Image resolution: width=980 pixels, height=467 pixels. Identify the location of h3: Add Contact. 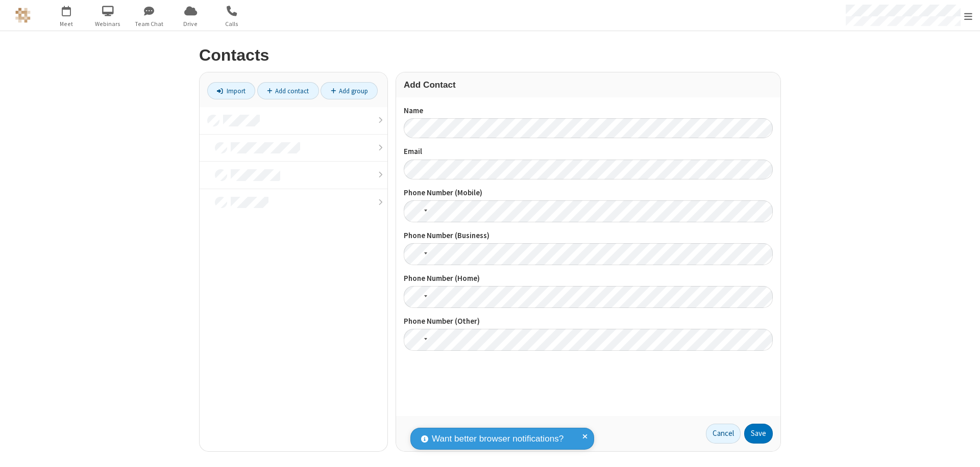
(588, 85).